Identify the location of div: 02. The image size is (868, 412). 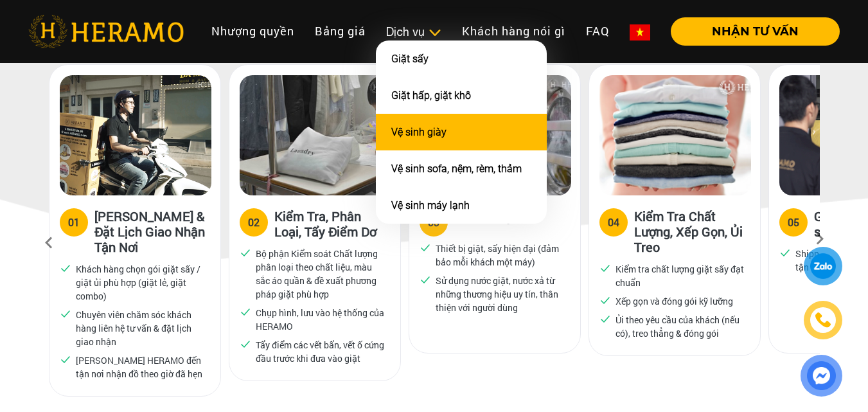
(254, 222).